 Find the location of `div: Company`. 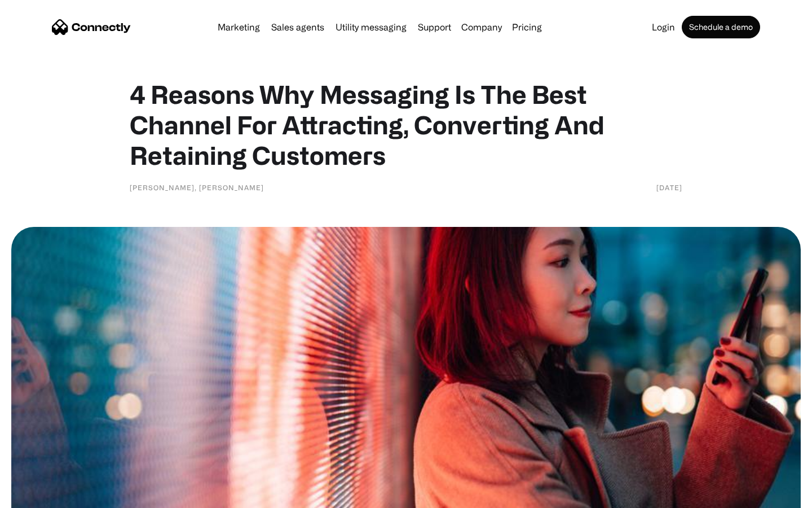

div: Company is located at coordinates (481, 27).